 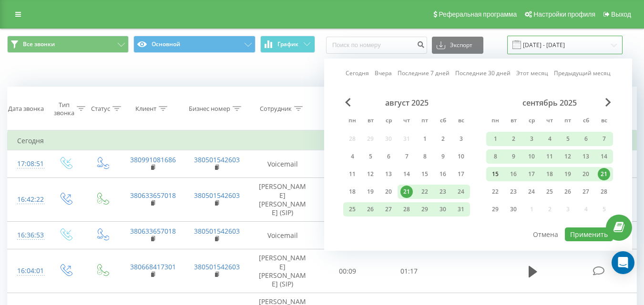 What do you see at coordinates (425, 209) in the screenshot?
I see `div: пт 29 авг. 2025 г.` at bounding box center [425, 209].